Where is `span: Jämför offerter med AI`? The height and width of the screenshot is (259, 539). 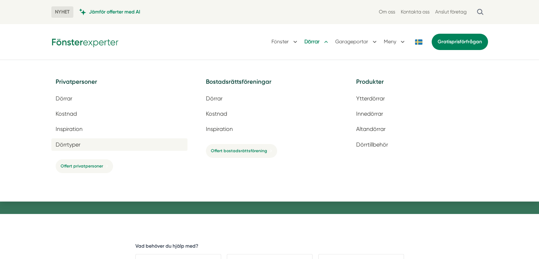 span: Jämför offerter med AI is located at coordinates (114, 12).